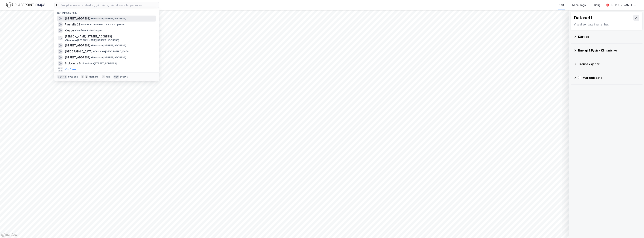 Image resolution: width=644 pixels, height=238 pixels. What do you see at coordinates (88, 31) in the screenshot?
I see `span: Område • 4350 Kleppe` at bounding box center [88, 31].